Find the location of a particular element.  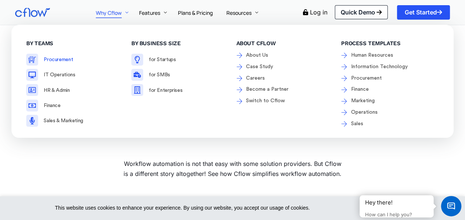

span: Human Resources is located at coordinates (371, 56).